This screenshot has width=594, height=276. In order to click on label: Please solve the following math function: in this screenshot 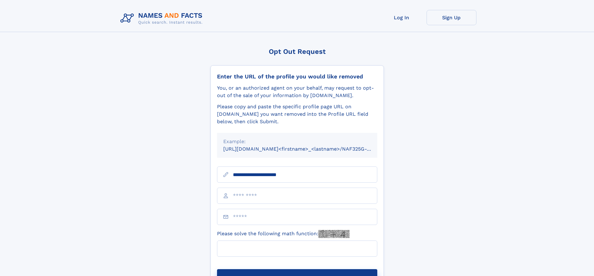, I will do `click(283, 234)`.